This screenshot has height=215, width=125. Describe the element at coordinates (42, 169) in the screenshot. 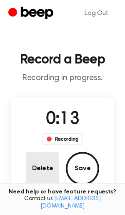

I see `button: Delete Audio Record` at that location.